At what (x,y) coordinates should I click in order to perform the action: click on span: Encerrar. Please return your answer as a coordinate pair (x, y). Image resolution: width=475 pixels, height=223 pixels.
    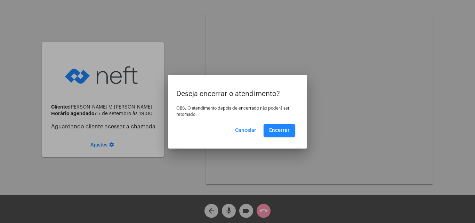
    Looking at the image, I should click on (279, 130).